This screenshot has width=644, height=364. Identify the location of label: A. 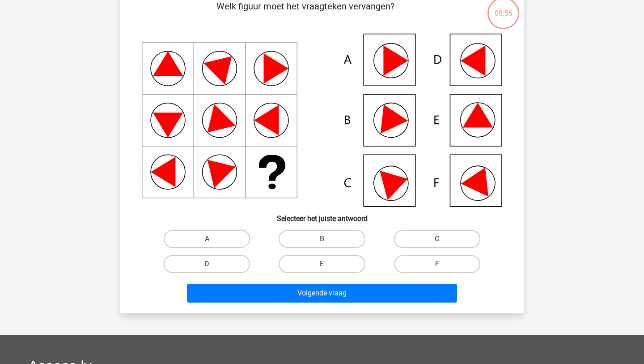
(207, 239).